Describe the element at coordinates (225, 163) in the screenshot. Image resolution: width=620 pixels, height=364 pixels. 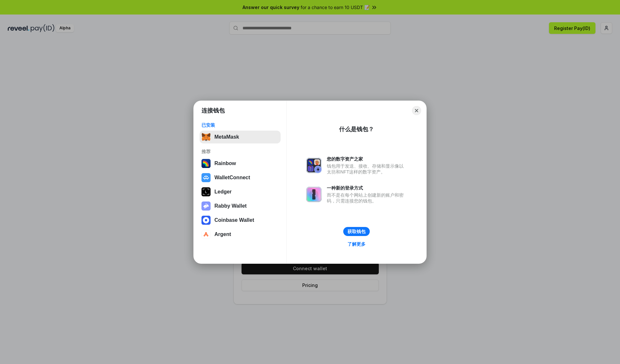
I see `div: Rainbow` at that location.